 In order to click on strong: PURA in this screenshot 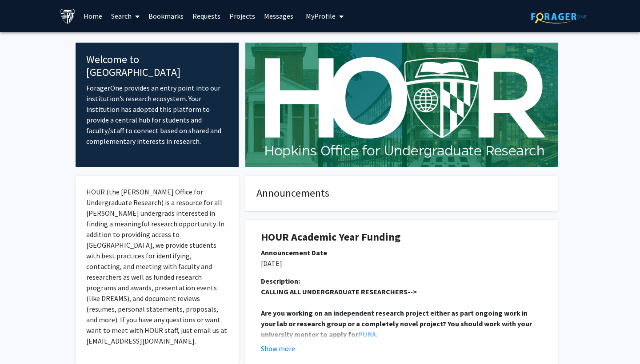, I will do `click(367, 334)`.